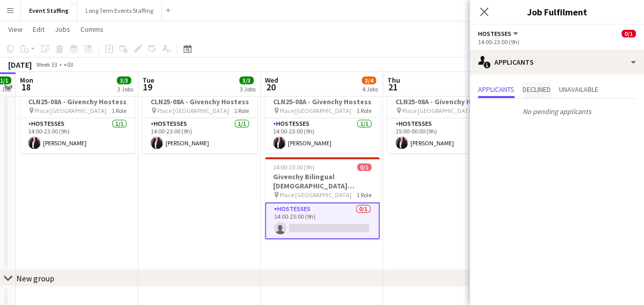 Image resolution: width=644 pixels, height=305 pixels. Describe the element at coordinates (68, 64) in the screenshot. I see `div: +03` at that location.